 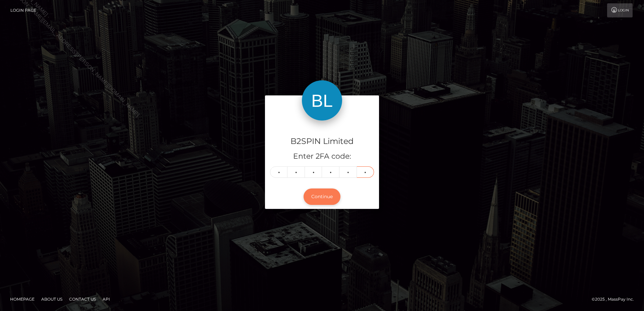 What do you see at coordinates (52, 299) in the screenshot?
I see `a: About Us` at bounding box center [52, 299].